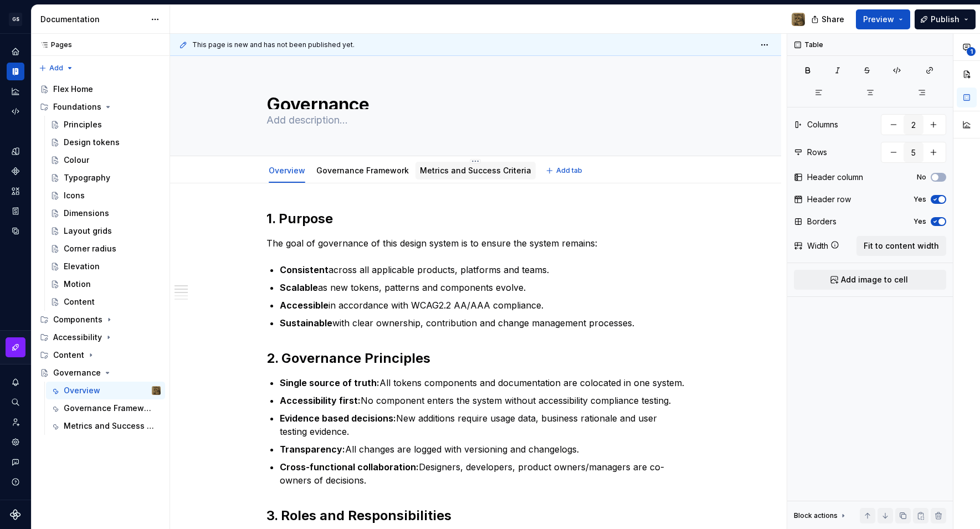 Image resolution: width=980 pixels, height=529 pixels. I want to click on div: Typography, so click(87, 178).